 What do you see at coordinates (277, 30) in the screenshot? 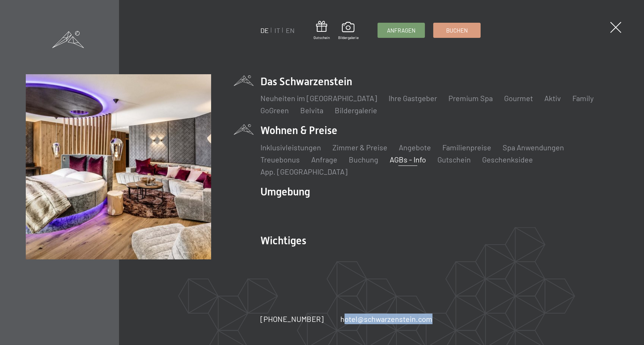
I see `a: IT` at bounding box center [277, 30].